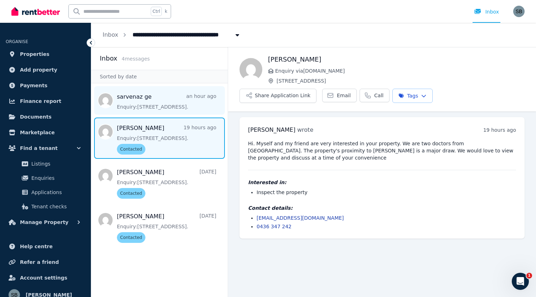 The height and width of the screenshot is (297, 536). What do you see at coordinates (55, 164) in the screenshot?
I see `span: Listings` at bounding box center [55, 164].